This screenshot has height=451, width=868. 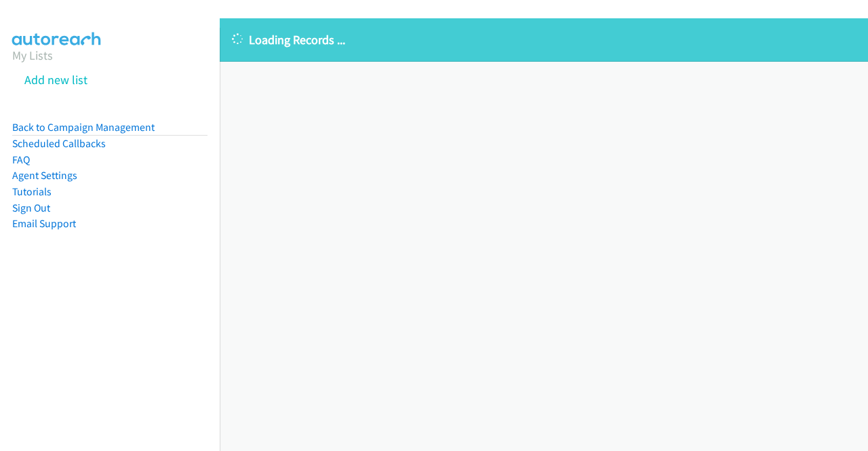 I want to click on a: Scheduled Callbacks, so click(x=59, y=143).